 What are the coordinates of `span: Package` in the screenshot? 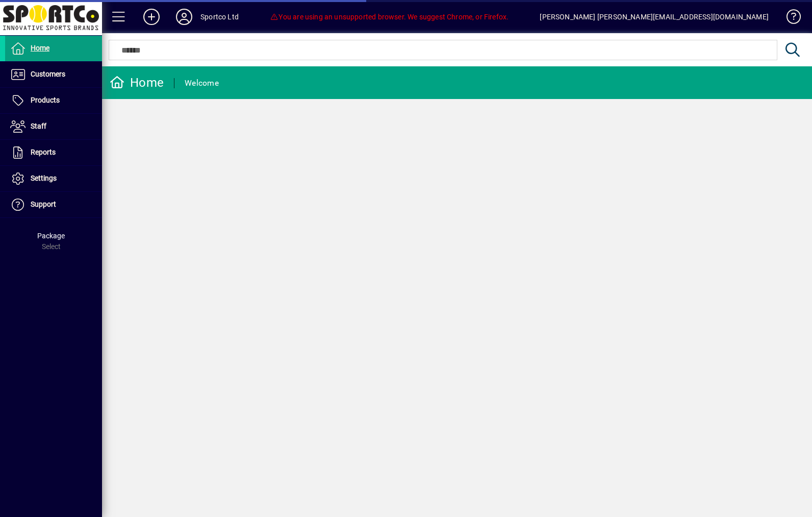 It's located at (51, 236).